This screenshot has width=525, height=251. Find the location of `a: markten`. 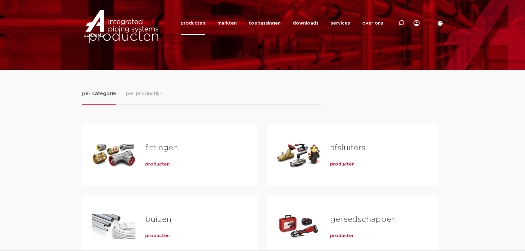

a: markten is located at coordinates (227, 23).